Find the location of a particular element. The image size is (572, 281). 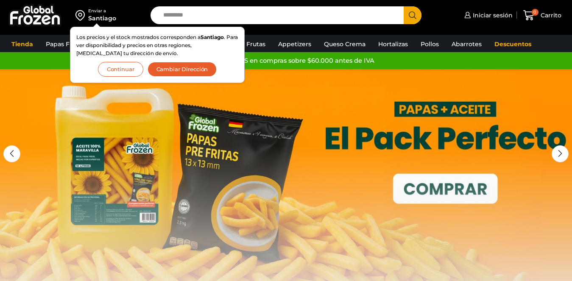

a: 0 Carrito is located at coordinates (543, 15).